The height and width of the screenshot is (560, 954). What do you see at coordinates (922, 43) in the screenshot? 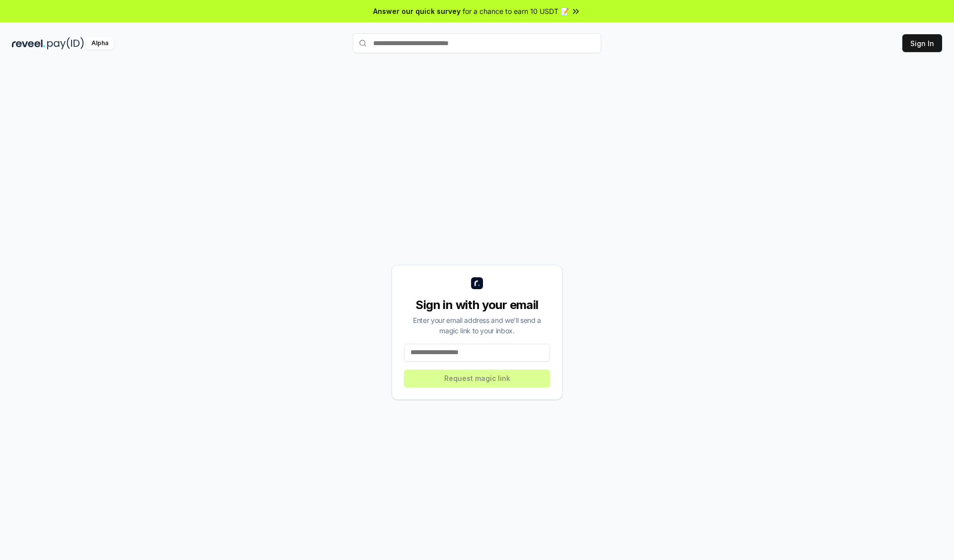
I see `button: Sign In` at bounding box center [922, 43].